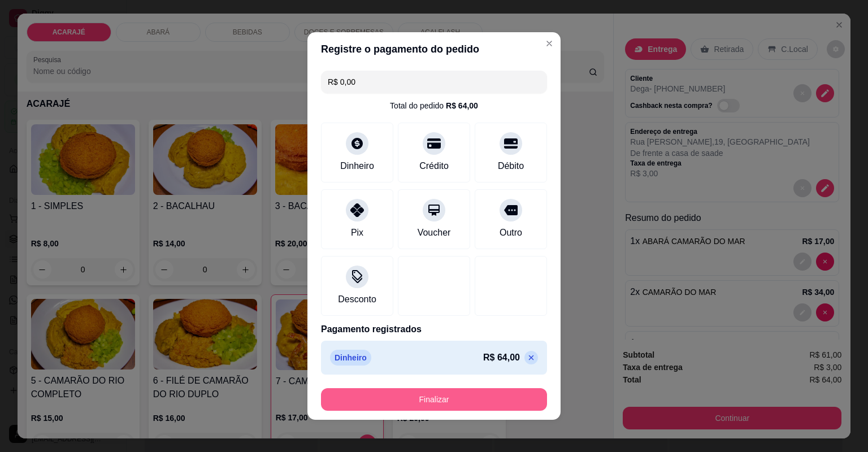 The width and height of the screenshot is (868, 452). I want to click on div: Pix, so click(357, 232).